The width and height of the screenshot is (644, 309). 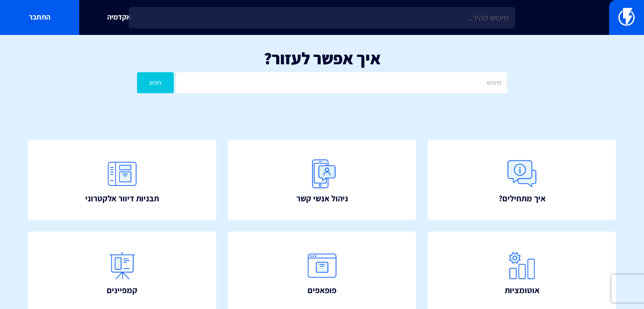 I want to click on span: קמפיינים, so click(x=122, y=291).